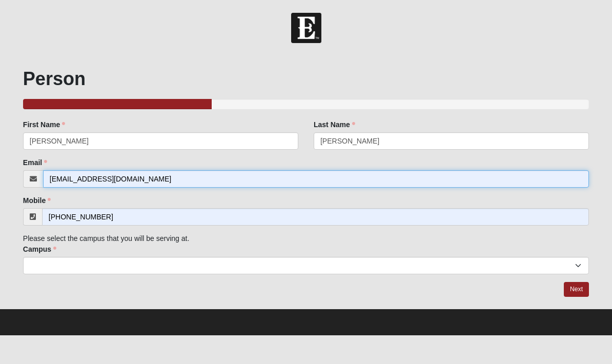 The image size is (612, 364). What do you see at coordinates (576, 289) in the screenshot?
I see `a: Next` at bounding box center [576, 289].